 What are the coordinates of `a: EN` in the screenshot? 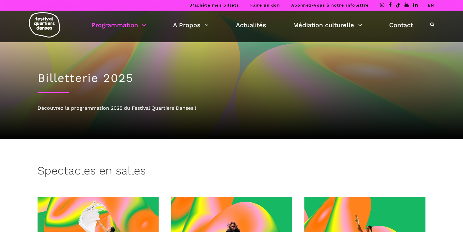 It's located at (431, 5).